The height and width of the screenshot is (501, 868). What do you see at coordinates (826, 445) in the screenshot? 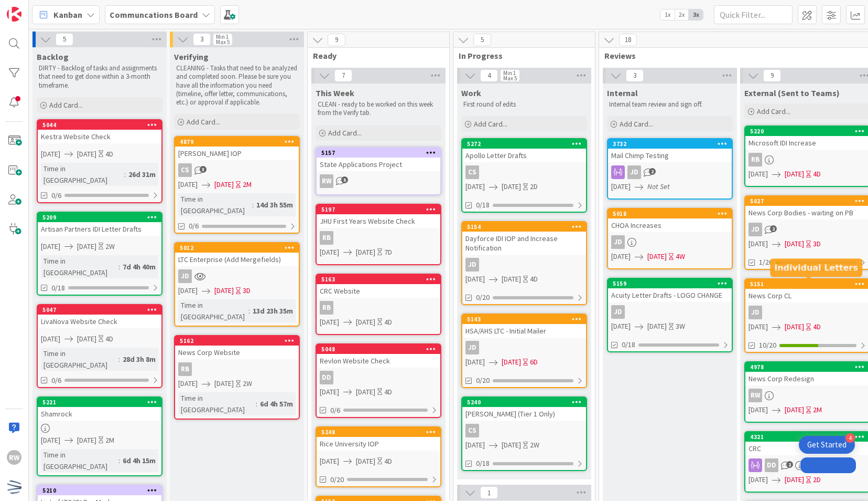
I see `div: Open Get Started checklist, remaining modules: 4` at bounding box center [826, 445].